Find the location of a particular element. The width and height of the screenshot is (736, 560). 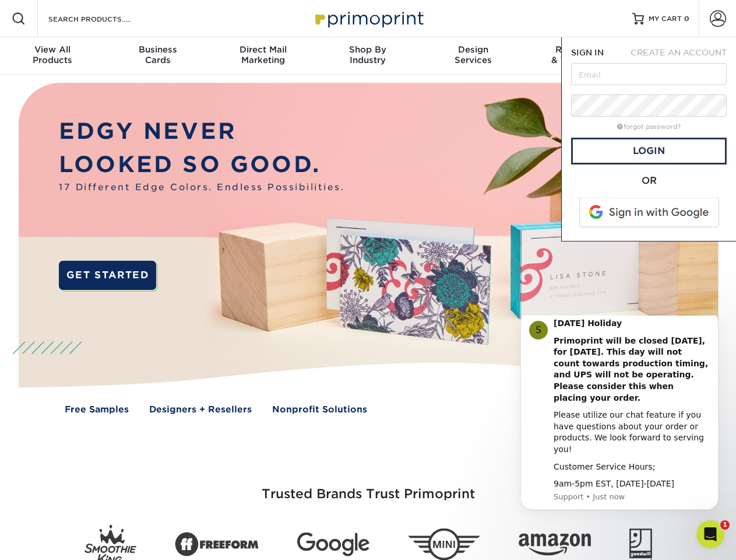

div: OR is located at coordinates (648, 180).